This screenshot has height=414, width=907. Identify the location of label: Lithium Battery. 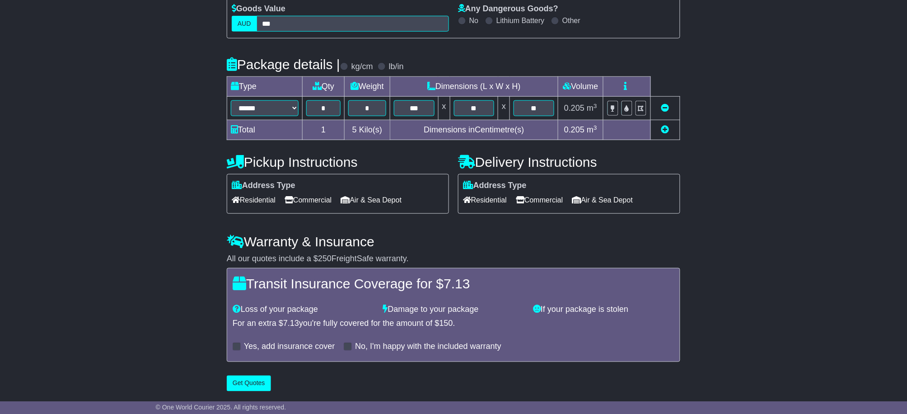
(520, 20).